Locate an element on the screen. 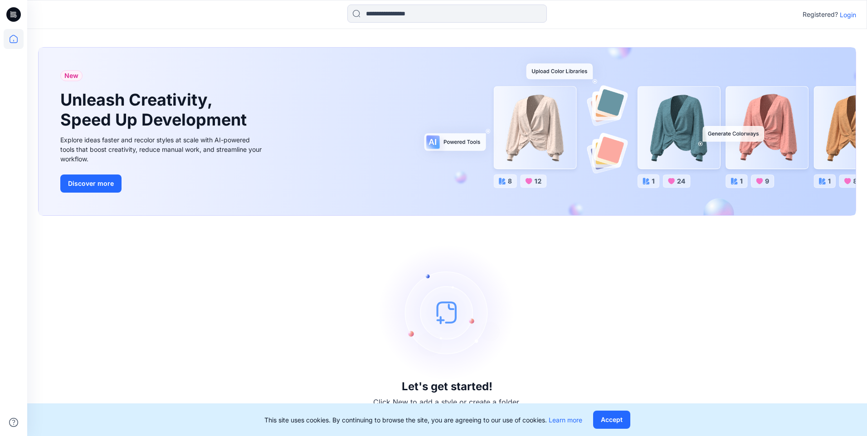 This screenshot has height=436, width=867. h3: Let's get started! is located at coordinates (447, 387).